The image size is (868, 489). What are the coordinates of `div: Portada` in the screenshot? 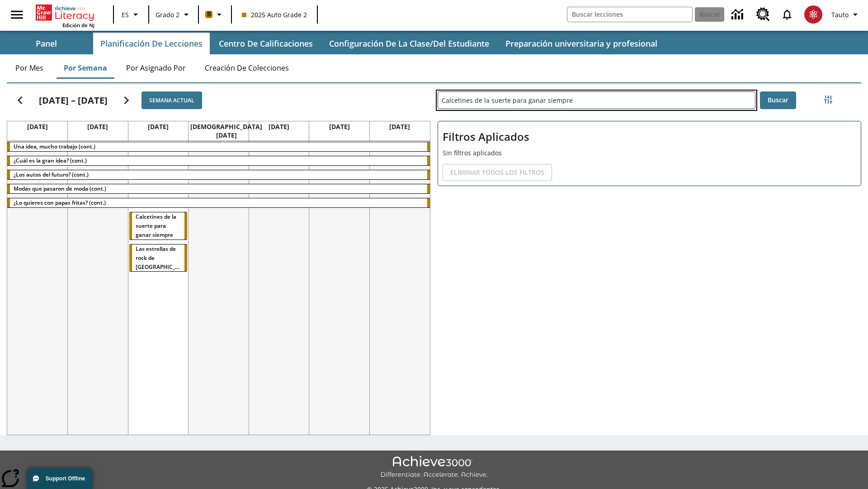 It's located at (65, 15).